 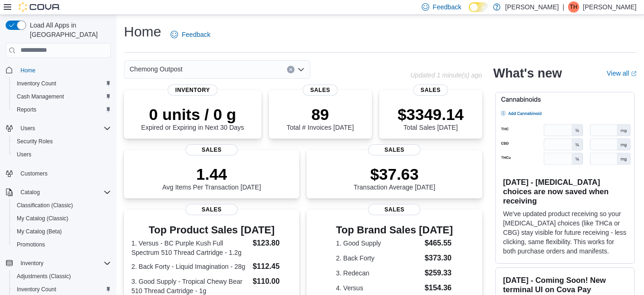 What do you see at coordinates (58, 70) in the screenshot?
I see `button: Home` at bounding box center [58, 70].